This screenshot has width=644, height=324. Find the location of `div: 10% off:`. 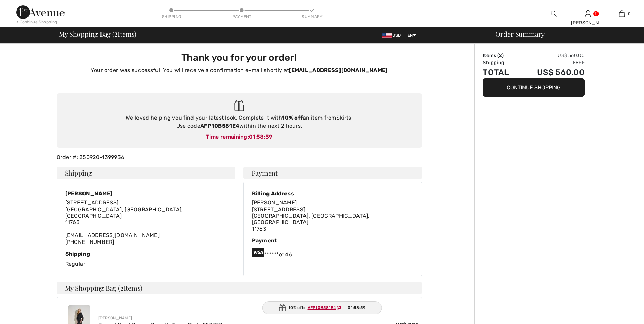

div: 10% off: is located at coordinates (322, 308).